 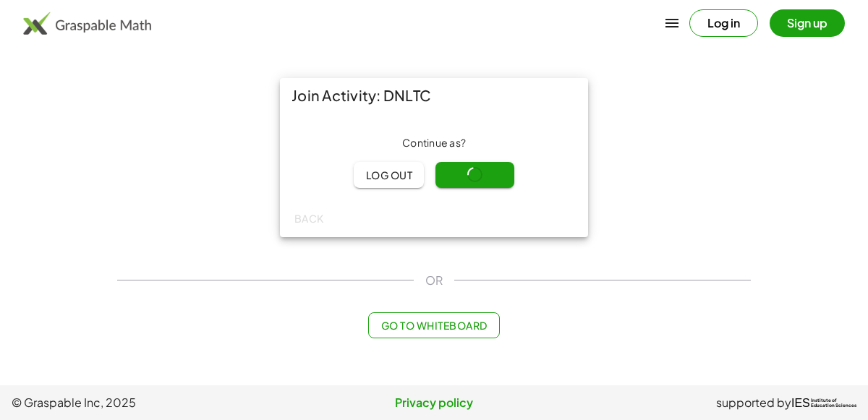 I want to click on a: IESInstitute ofEducation Sciences, so click(x=823, y=403).